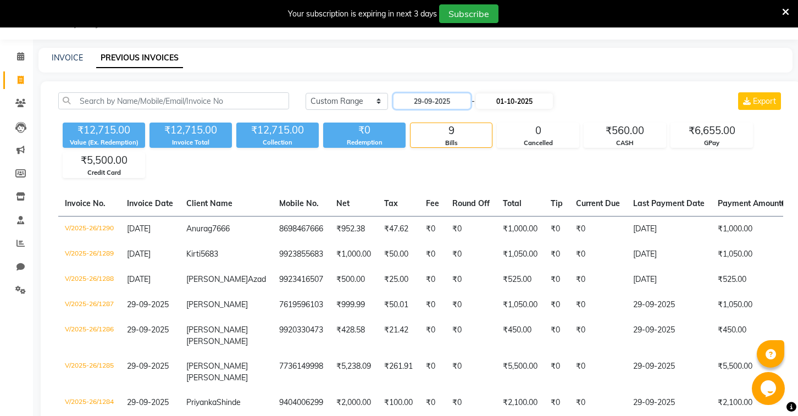 Image resolution: width=798 pixels, height=416 pixels. Describe the element at coordinates (625, 131) in the screenshot. I see `div: ₹560.00` at that location.